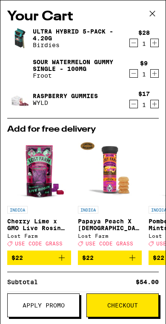 This screenshot has height=324, width=166. Describe the element at coordinates (77, 76) in the screenshot. I see `p: Froot` at that location.